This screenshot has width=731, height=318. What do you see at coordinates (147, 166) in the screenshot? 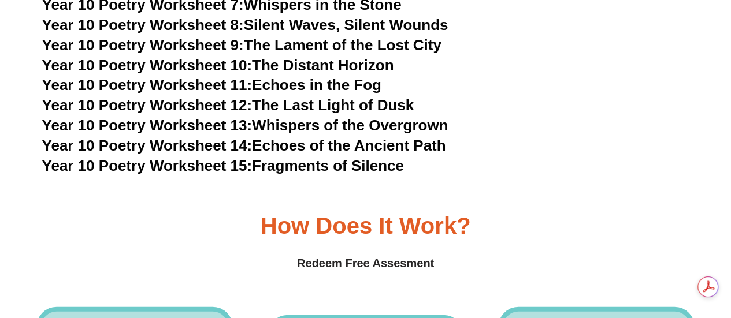
I see `span: Year 10 Poetry Worksheet 15:` at bounding box center [147, 166].